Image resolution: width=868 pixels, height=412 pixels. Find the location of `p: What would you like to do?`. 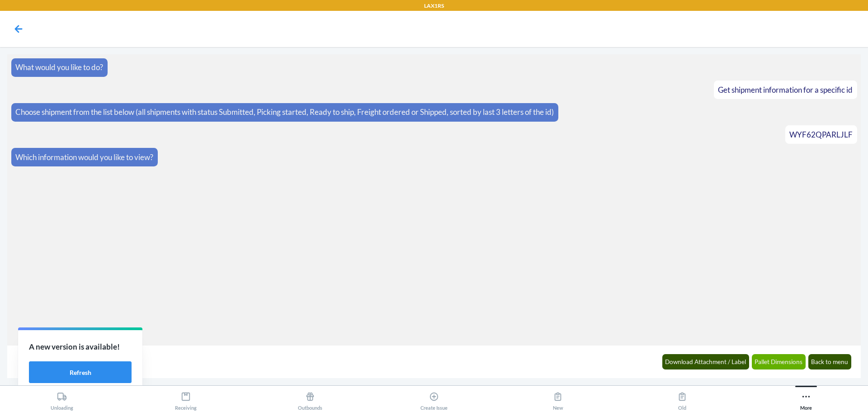

p: What would you like to do? is located at coordinates (59, 68).